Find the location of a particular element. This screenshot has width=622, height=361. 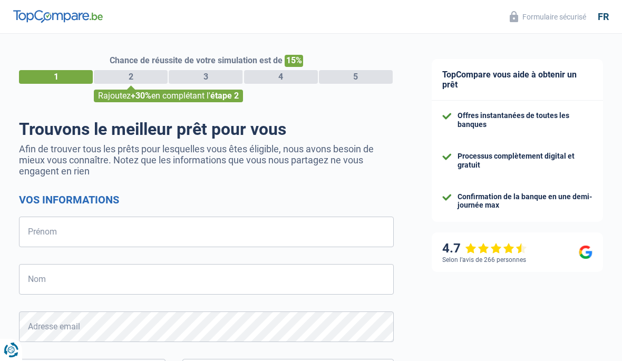

div: TopCompare vous aide à obtenir un prêt is located at coordinates (517, 80).